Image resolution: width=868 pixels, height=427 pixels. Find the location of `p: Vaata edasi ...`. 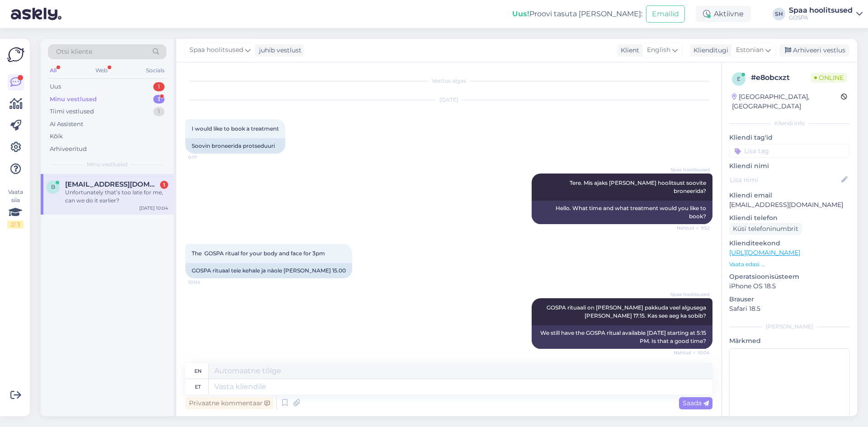

p: Vaata edasi ... is located at coordinates (789, 264).